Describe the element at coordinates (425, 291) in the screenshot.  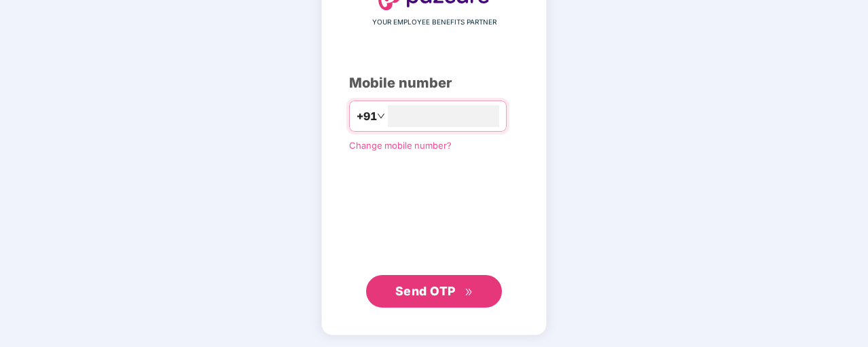
I see `span: Send OTP` at that location.